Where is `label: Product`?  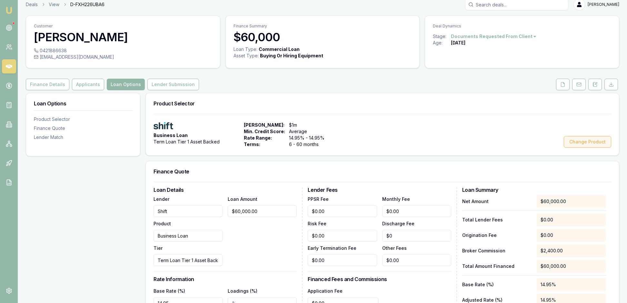 label: Product is located at coordinates (162, 223).